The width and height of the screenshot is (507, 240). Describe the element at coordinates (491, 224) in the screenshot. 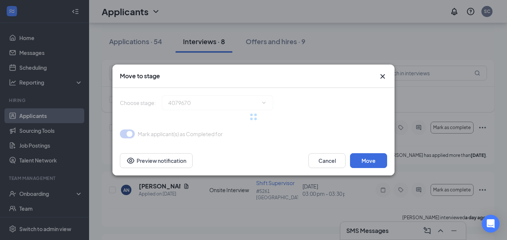

I see `div: Open Intercom Messenger` at that location.